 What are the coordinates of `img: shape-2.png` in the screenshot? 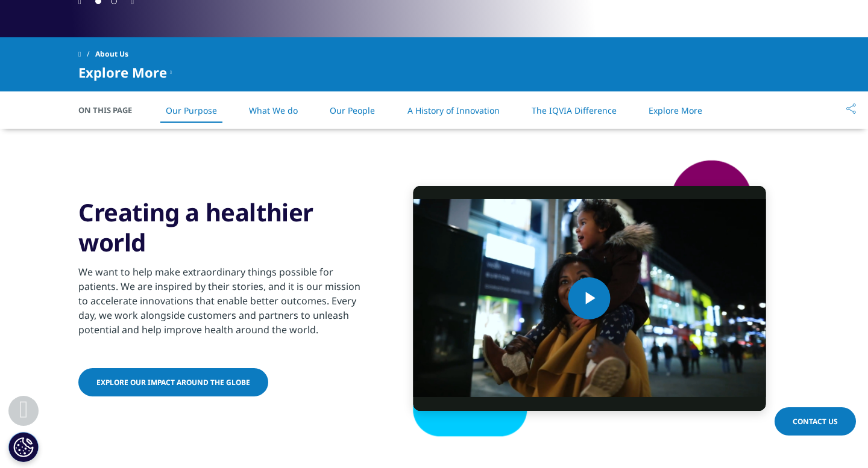 It's located at (589, 299).